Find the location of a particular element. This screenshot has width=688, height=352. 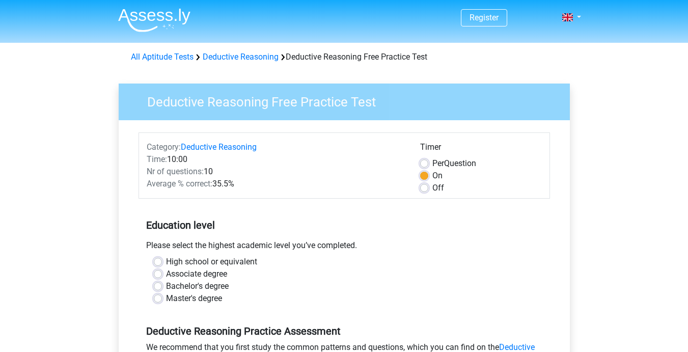

label: Associate degree is located at coordinates (197, 274).